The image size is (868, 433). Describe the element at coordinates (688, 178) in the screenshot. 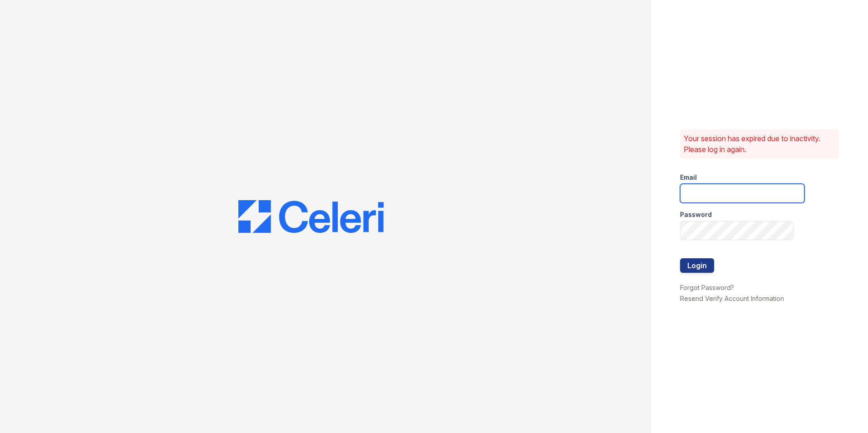

I see `label: Email` at that location.